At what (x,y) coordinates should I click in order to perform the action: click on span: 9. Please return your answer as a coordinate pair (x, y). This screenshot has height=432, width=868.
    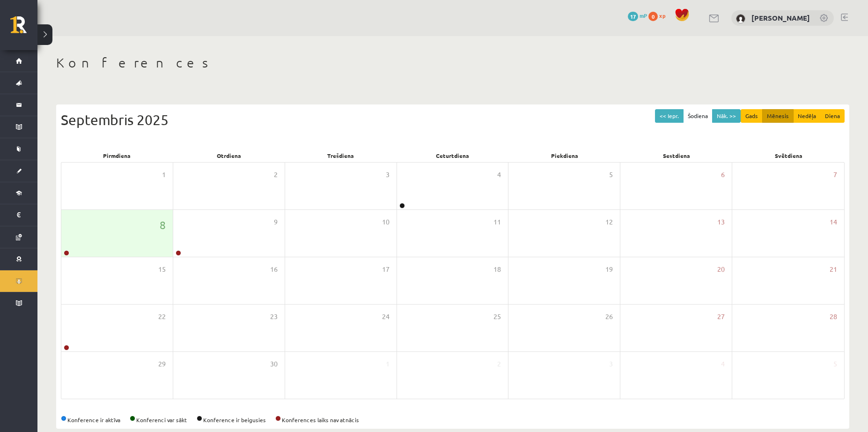
    Looking at the image, I should click on (276, 222).